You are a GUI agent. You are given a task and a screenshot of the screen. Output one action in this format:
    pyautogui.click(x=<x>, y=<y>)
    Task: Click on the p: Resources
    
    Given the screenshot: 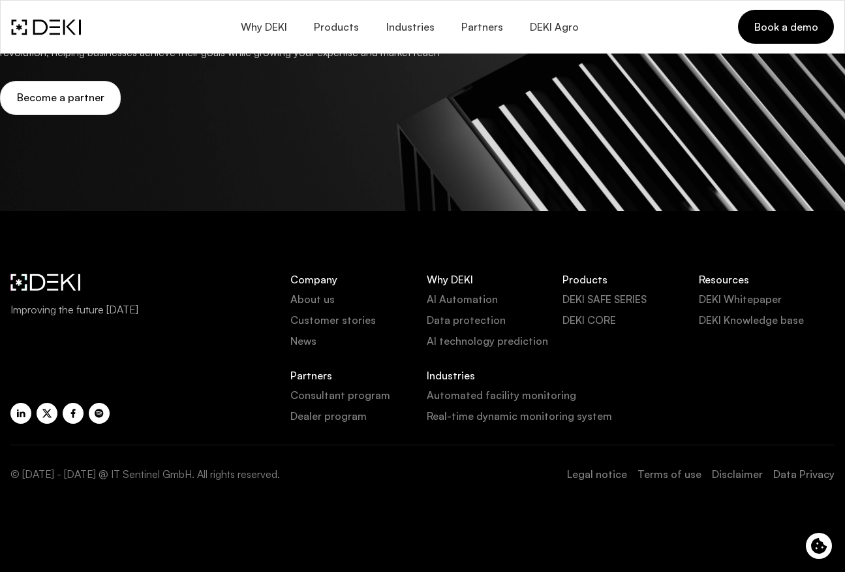 What is the action you would take?
    pyautogui.click(x=767, y=279)
    